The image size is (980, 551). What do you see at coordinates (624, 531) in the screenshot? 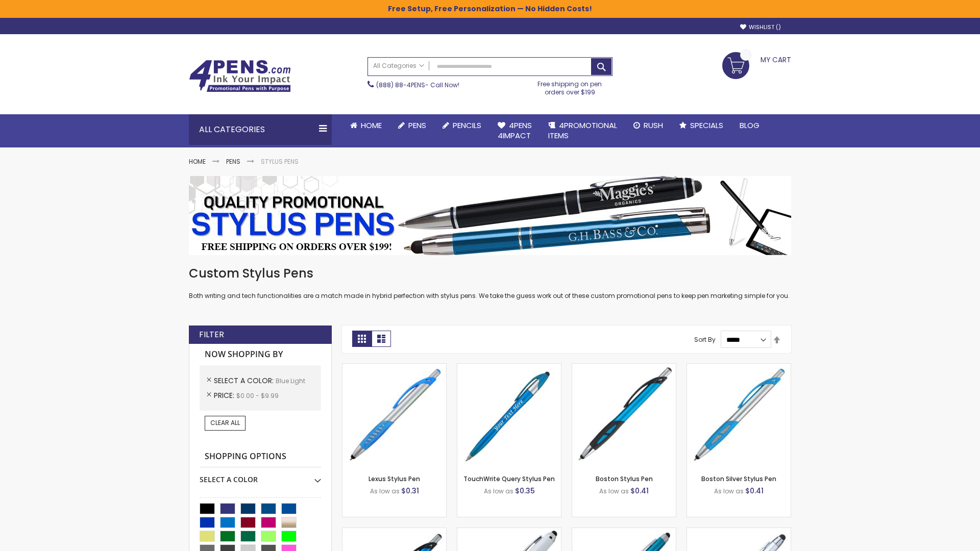
I see `a: Lory Metallic Stylus Pen-Blue - Light` at bounding box center [624, 531].